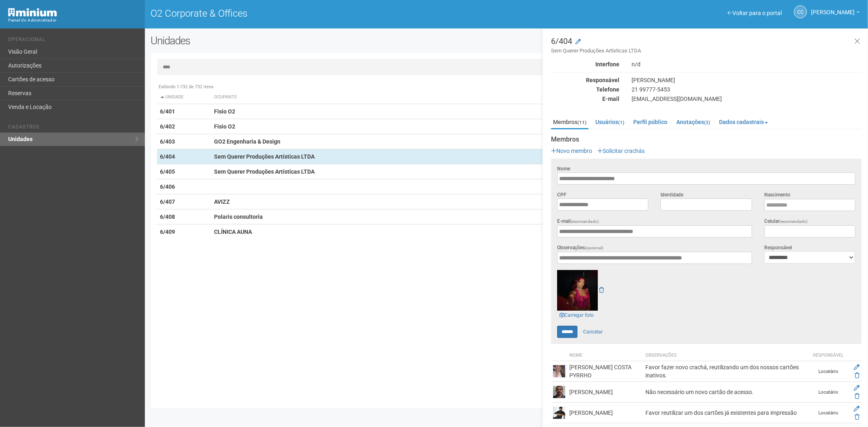 This screenshot has width=868, height=427. Describe the element at coordinates (73, 128) in the screenshot. I see `li: Cadastros` at that location.